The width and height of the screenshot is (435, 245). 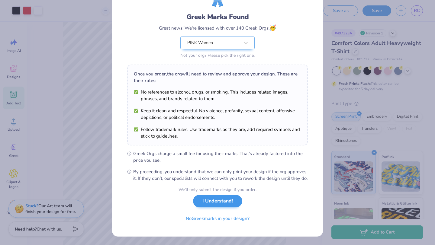 What do you see at coordinates (221, 157) in the screenshot?
I see `span: Greek Orgs charge a small fee for using their marks. That’s already factored into the price you see.` at bounding box center [221, 157].